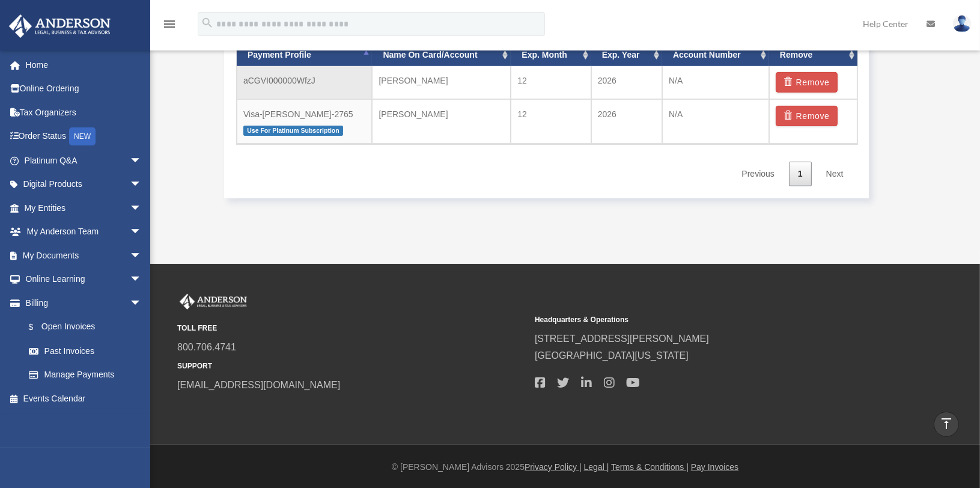 This screenshot has height=488, width=980. What do you see at coordinates (352, 329) in the screenshot?
I see `small: TOLL FREE` at bounding box center [352, 329].